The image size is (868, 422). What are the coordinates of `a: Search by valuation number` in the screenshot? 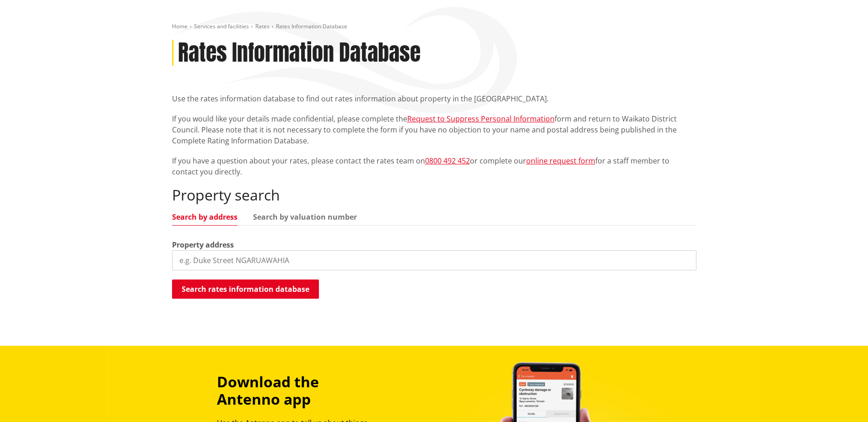 It's located at (305, 217).